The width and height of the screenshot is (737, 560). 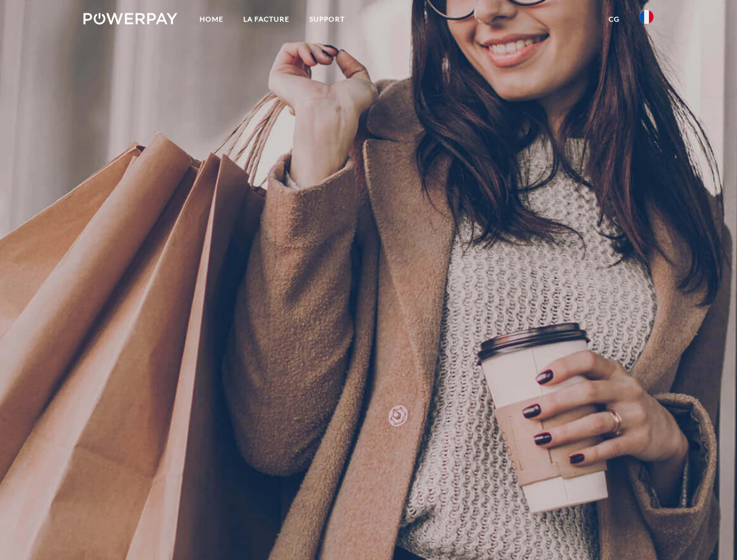 What do you see at coordinates (130, 19) in the screenshot?
I see `img: logo-powerpay-white.svg` at bounding box center [130, 19].